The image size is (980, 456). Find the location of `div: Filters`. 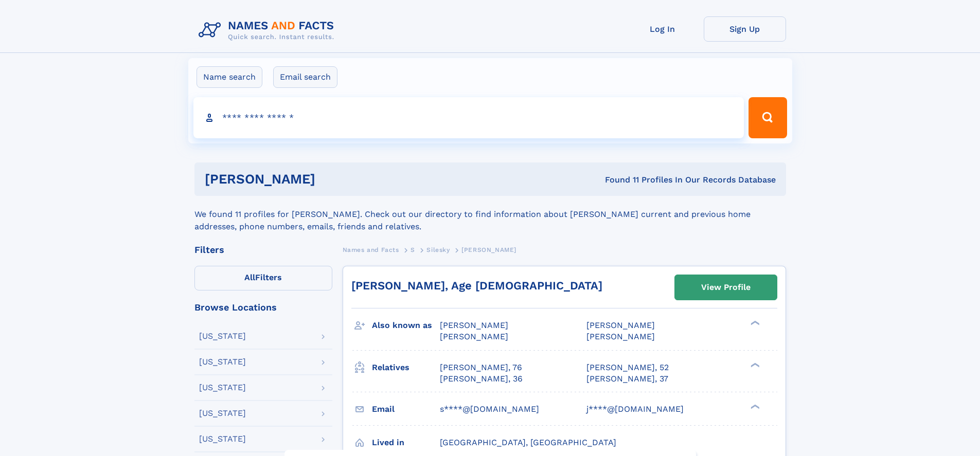

div: Filters is located at coordinates (263, 250).